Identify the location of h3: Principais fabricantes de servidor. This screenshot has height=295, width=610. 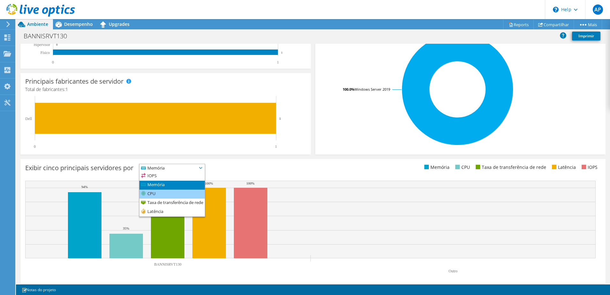
(74, 81).